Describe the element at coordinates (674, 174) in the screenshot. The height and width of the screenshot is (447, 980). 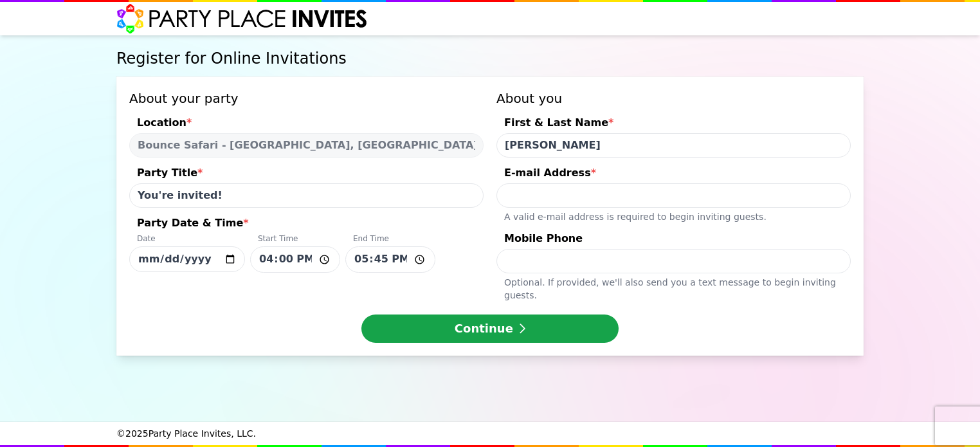
I see `div: E-mail Address` at that location.